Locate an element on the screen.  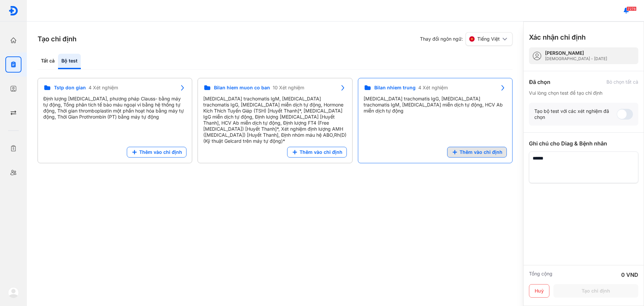
div: Đã chọn is located at coordinates (539, 82).